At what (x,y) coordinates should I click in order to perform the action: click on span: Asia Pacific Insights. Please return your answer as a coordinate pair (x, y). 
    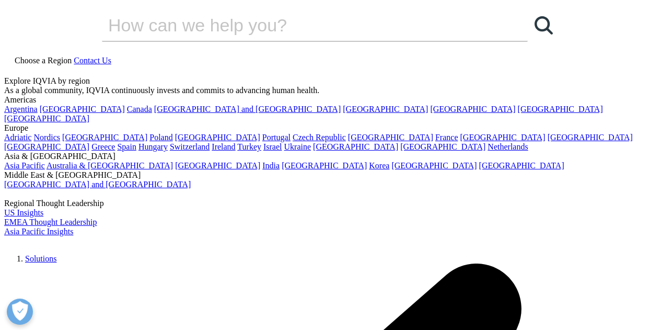
    Looking at the image, I should click on (39, 231).